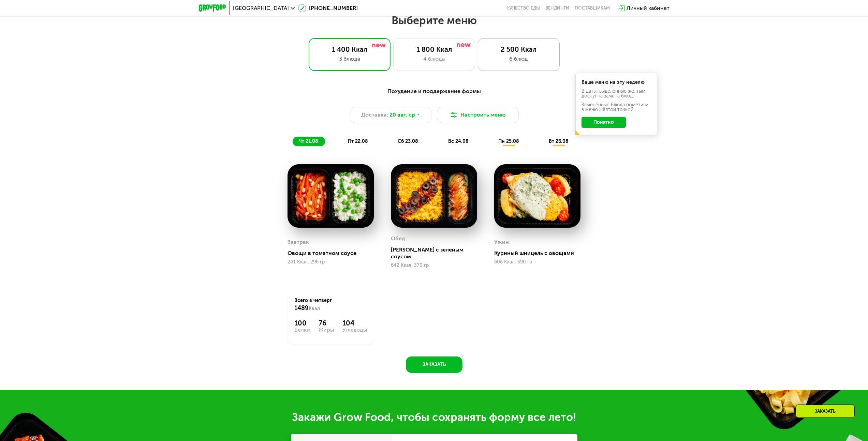  What do you see at coordinates (434, 266) in the screenshot?
I see `div: 642 Ккал, 370 гр` at bounding box center [434, 266].